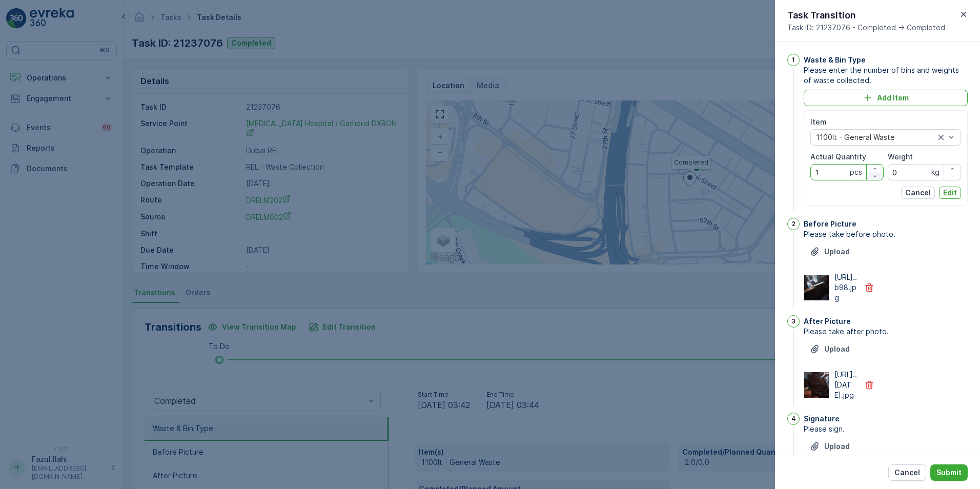 The width and height of the screenshot is (980, 489). I want to click on p: kg, so click(935, 172).